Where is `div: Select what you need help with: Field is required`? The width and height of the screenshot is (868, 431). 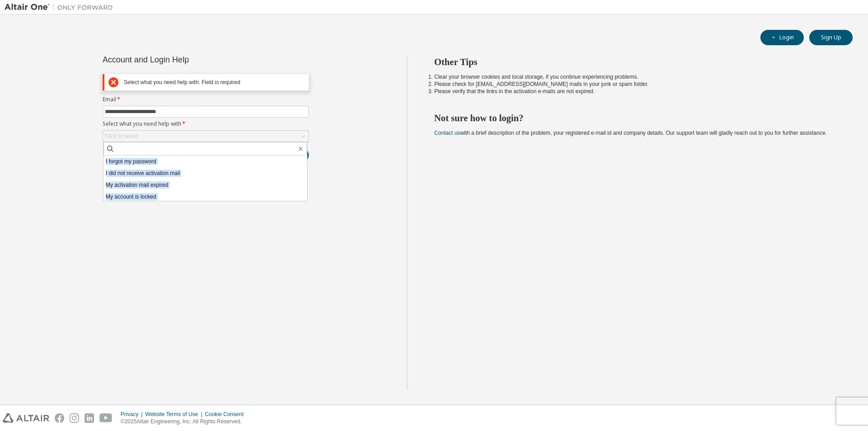 div: Select what you need help with: Field is required is located at coordinates (214, 83).